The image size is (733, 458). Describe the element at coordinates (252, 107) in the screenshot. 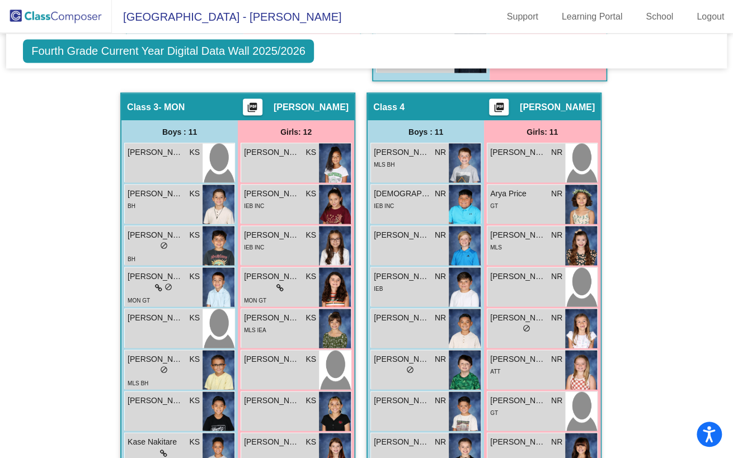

I see `button: Print Students Details` at that location.